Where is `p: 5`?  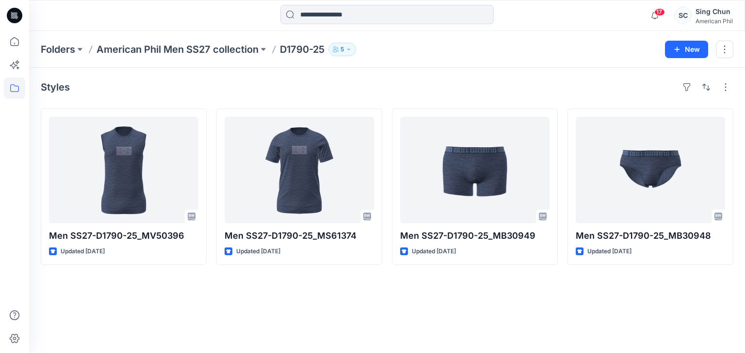
p: 5 is located at coordinates (342, 49).